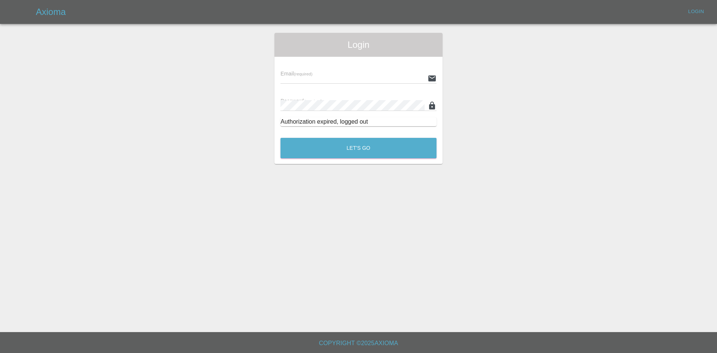  What do you see at coordinates (51, 12) in the screenshot?
I see `h5: Axioma` at bounding box center [51, 12].